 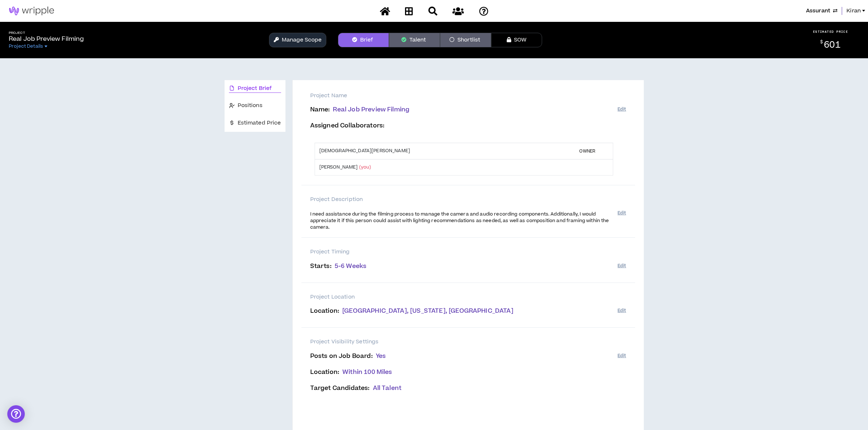 I want to click on p: Assigned Collaborators :, so click(x=464, y=125).